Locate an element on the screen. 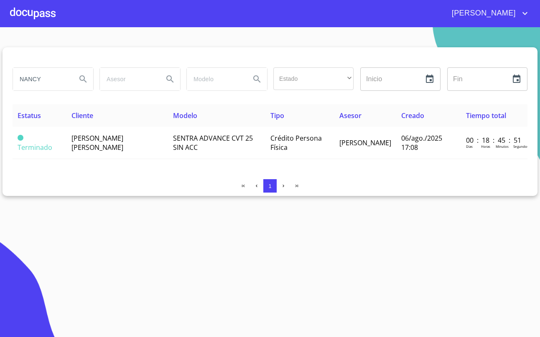 The width and height of the screenshot is (540, 337). span: Crédito Persona Física is located at coordinates (296, 143).